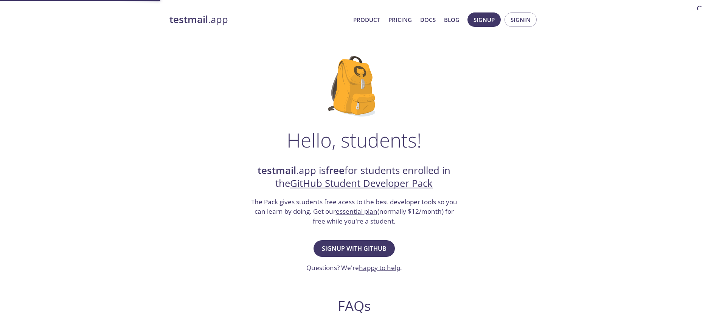 The width and height of the screenshot is (708, 331). I want to click on img: github-student-backpack.png, so click(354, 86).